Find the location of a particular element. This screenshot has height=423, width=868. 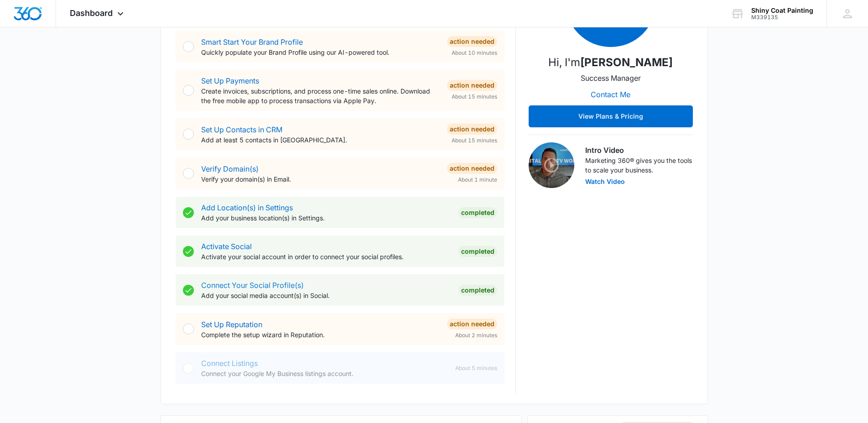

span: About 1 minute is located at coordinates (478, 180).